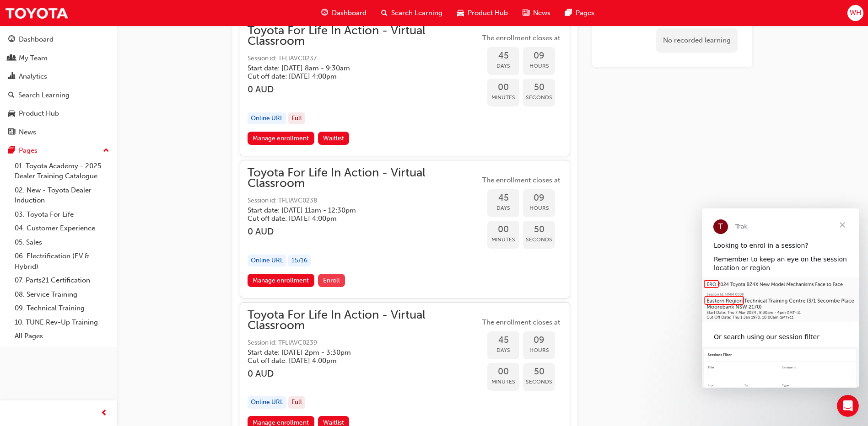  I want to click on button: Enroll, so click(332, 280).